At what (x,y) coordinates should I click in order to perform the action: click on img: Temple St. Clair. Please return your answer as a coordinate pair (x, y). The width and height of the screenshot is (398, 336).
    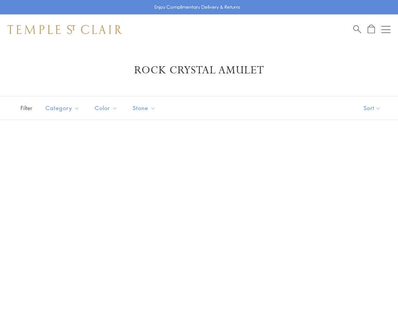
    Looking at the image, I should click on (65, 30).